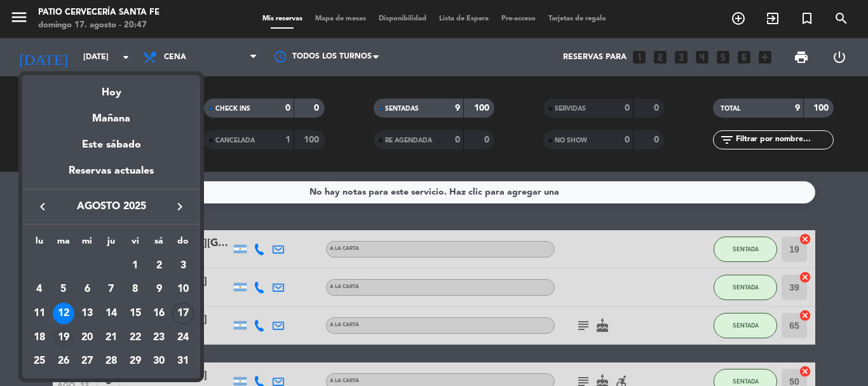 This screenshot has height=386, width=868. Describe the element at coordinates (159, 289) in the screenshot. I see `div: 9` at that location.